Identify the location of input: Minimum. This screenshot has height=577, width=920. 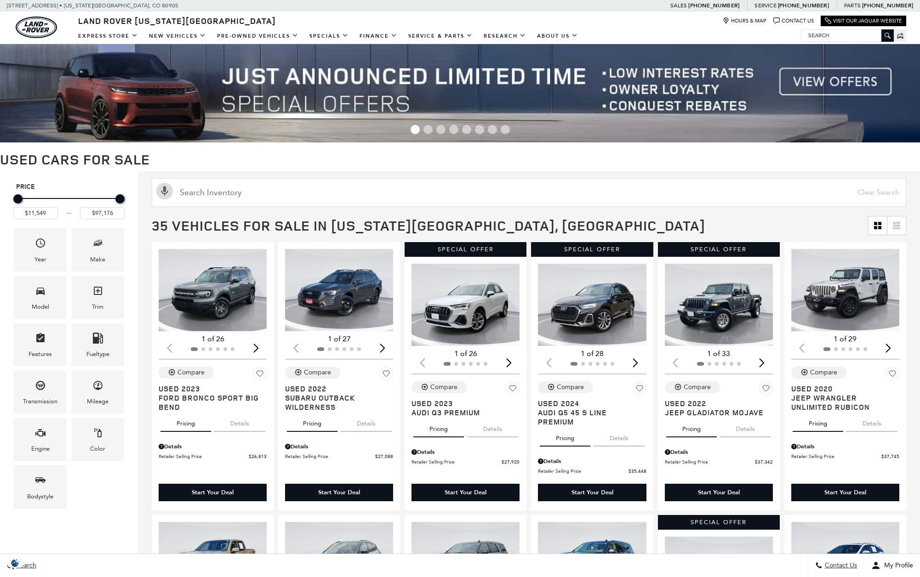
(35, 213).